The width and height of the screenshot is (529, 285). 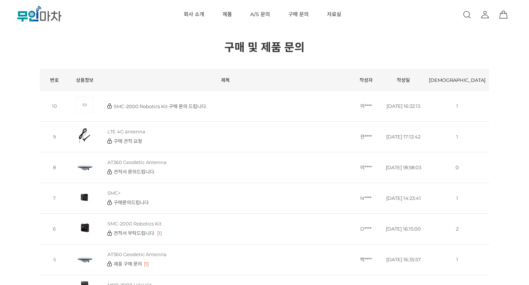 I want to click on span: 5, so click(x=54, y=260).